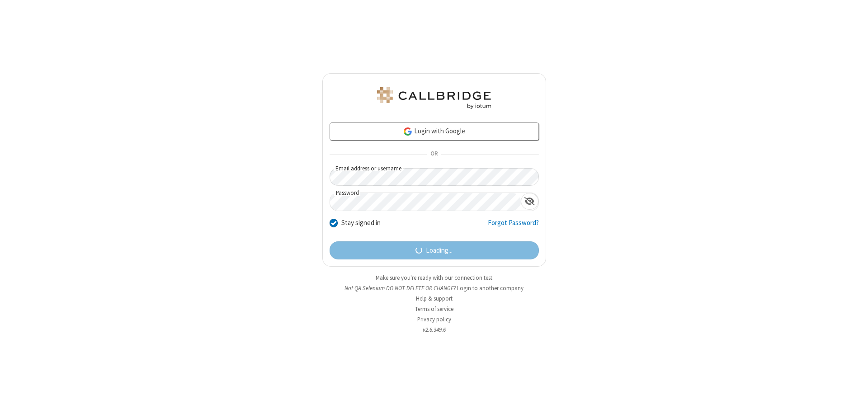  I want to click on li: v2.6.349.6, so click(434, 330).